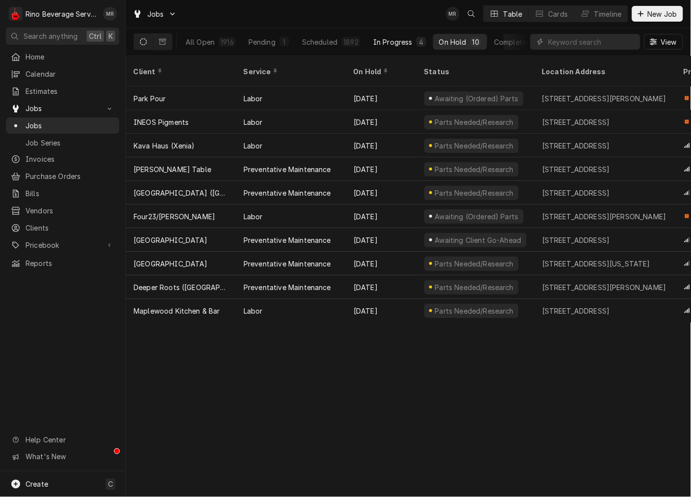 This screenshot has height=497, width=691. What do you see at coordinates (62, 263) in the screenshot?
I see `a: Reports` at bounding box center [62, 263].